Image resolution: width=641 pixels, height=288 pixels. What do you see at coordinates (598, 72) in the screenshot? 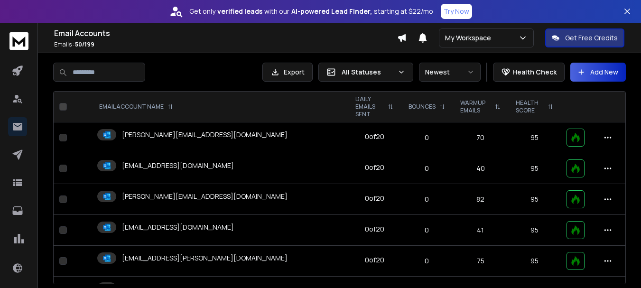
I see `button: Add New` at bounding box center [598, 72].